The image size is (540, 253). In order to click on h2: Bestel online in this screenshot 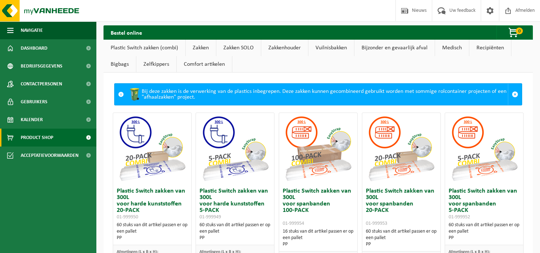, I will do `click(126, 32)`.